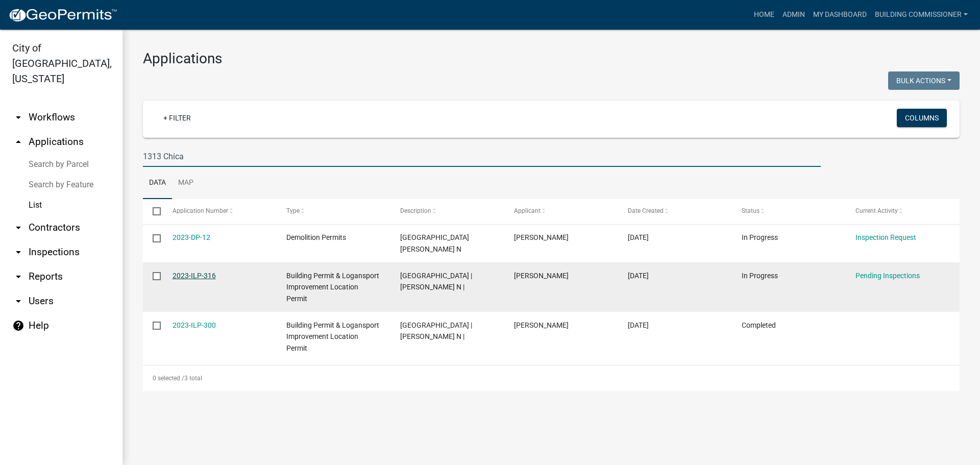  What do you see at coordinates (316, 237) in the screenshot?
I see `span: Demolition Permits` at bounding box center [316, 237].